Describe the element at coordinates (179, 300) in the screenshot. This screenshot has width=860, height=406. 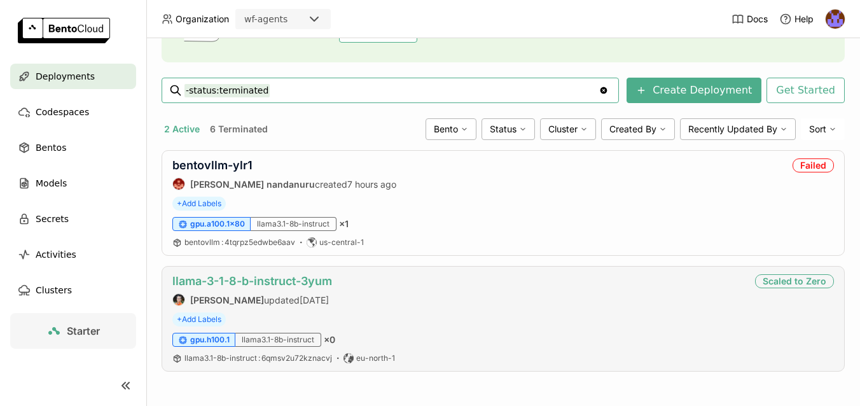
I see `img: Sean Sheng` at that location.